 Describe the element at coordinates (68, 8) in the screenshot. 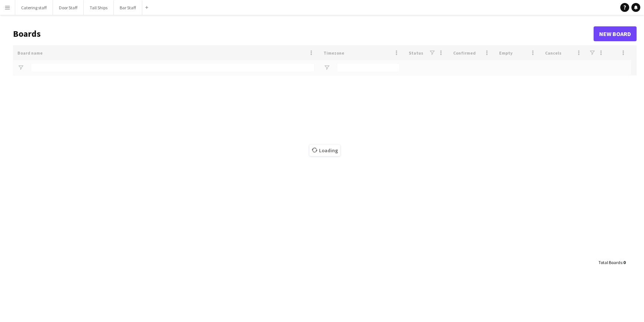

I see `button: Door Staff` at that location.